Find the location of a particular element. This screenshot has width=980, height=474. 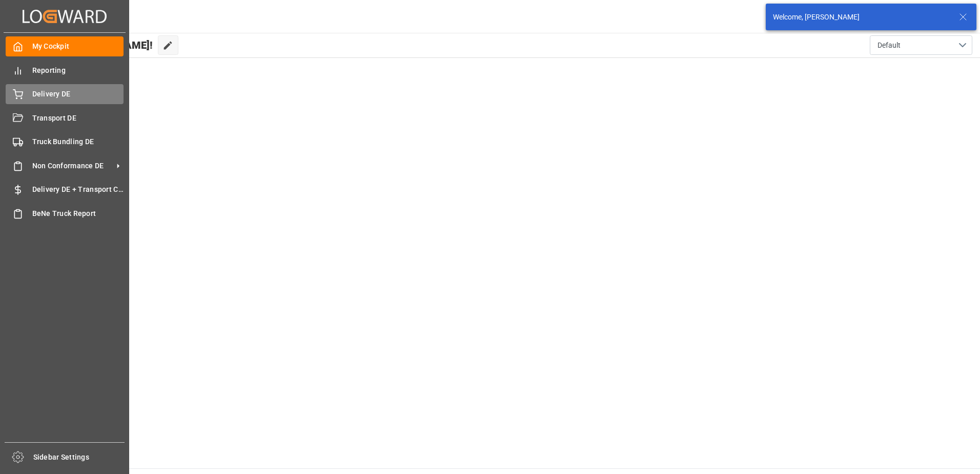

button: open menu is located at coordinates (921, 45).